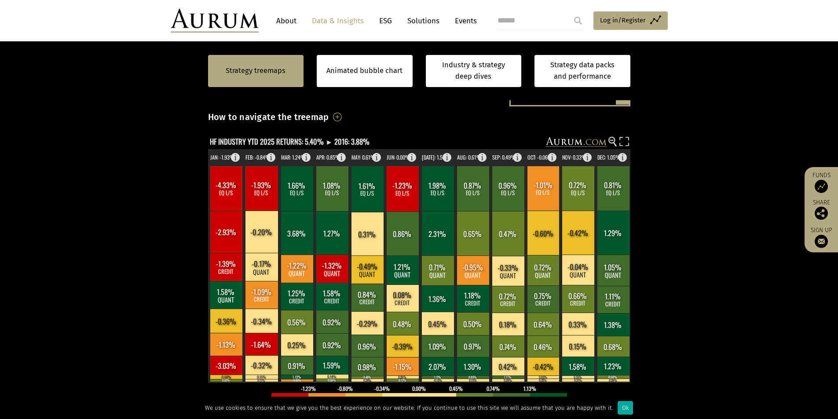 This screenshot has height=419, width=838. Describe the element at coordinates (625, 408) in the screenshot. I see `div: Ok` at that location.